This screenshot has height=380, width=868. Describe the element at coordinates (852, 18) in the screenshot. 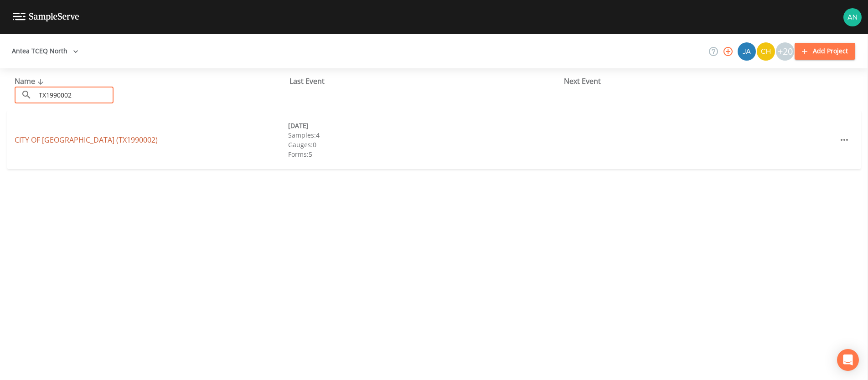

I see `img: c76c074581486bce1c0cbc9e29643337` at that location.